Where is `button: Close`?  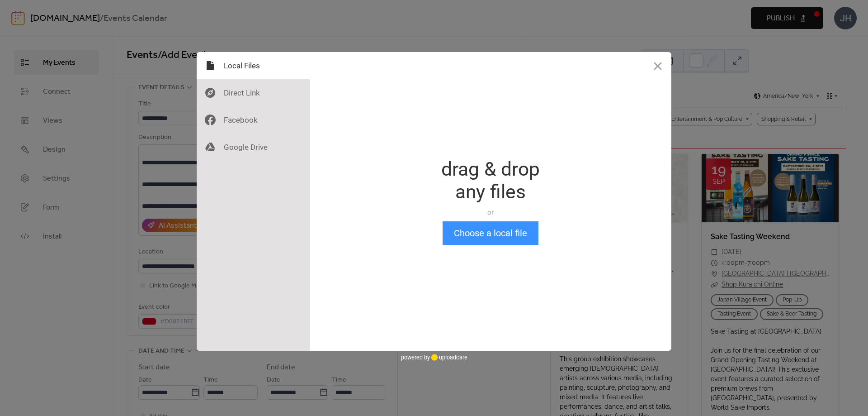 button: Close is located at coordinates (658, 66).